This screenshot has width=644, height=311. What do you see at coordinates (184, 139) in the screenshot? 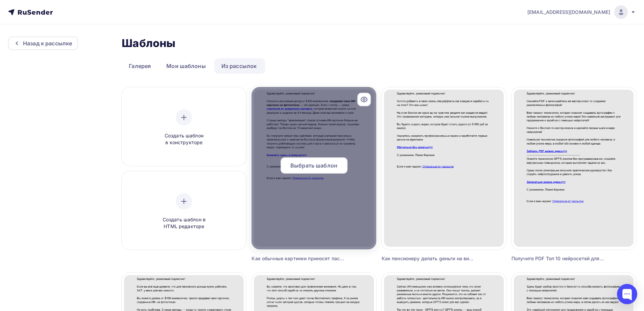
I see `span: Создать шаблон в конструкторе` at bounding box center [184, 139].